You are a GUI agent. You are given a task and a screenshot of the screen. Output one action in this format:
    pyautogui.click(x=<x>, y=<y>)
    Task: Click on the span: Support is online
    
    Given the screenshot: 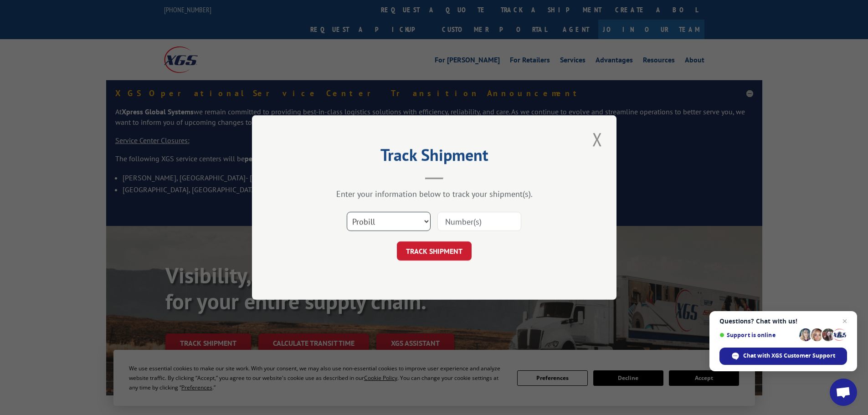 What is the action you would take?
    pyautogui.click(x=758, y=335)
    